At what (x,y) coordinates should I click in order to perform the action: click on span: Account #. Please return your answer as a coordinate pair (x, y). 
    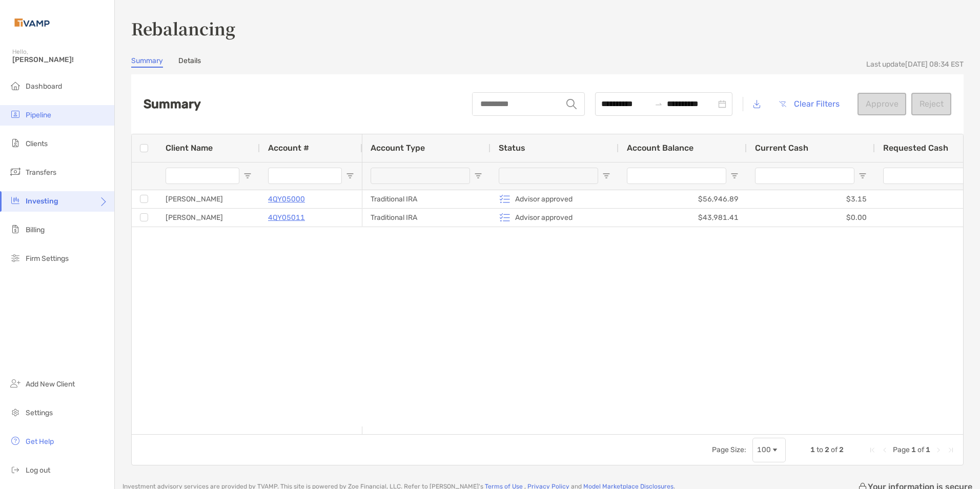
    Looking at the image, I should click on (288, 147).